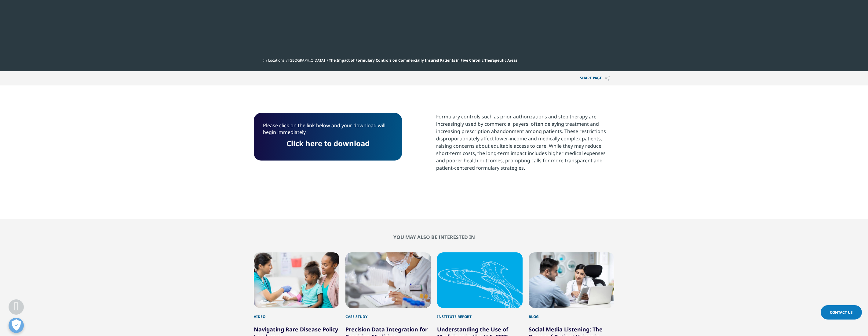  Describe the element at coordinates (595, 78) in the screenshot. I see `p: Share PAGE` at that location.